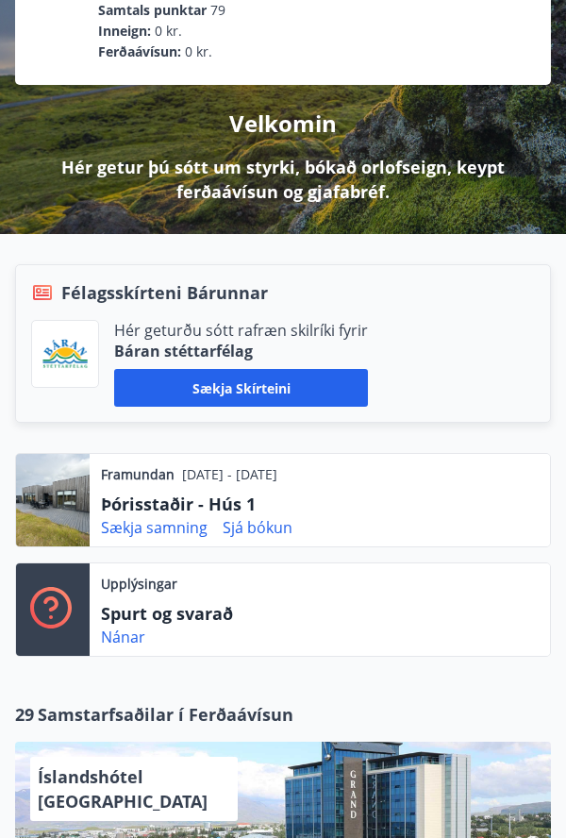 This screenshot has width=566, height=838. Describe the element at coordinates (139, 584) in the screenshot. I see `p: Upplýsingar` at that location.